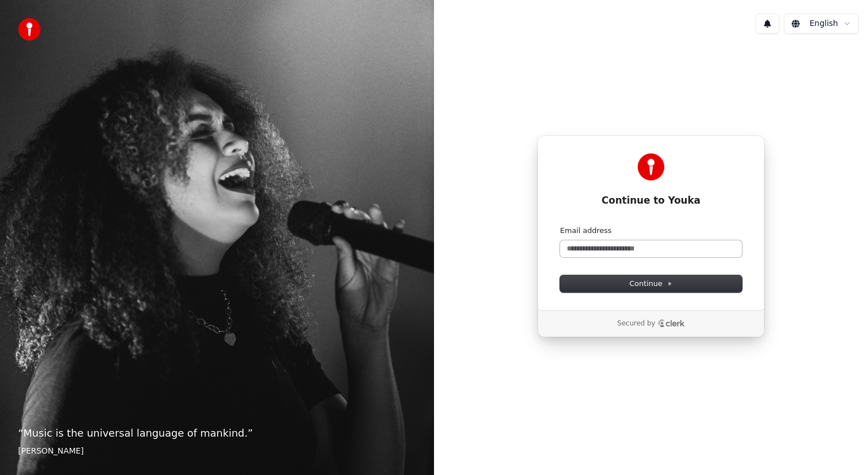 Image resolution: width=868 pixels, height=475 pixels. I want to click on a: Clerk logo, so click(671, 324).